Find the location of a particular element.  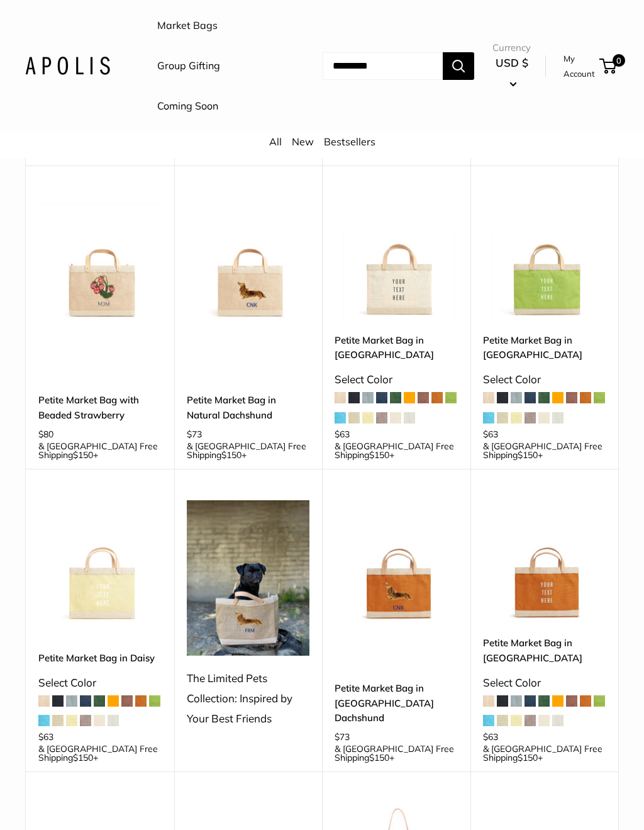

span: 0 is located at coordinates (619, 61).